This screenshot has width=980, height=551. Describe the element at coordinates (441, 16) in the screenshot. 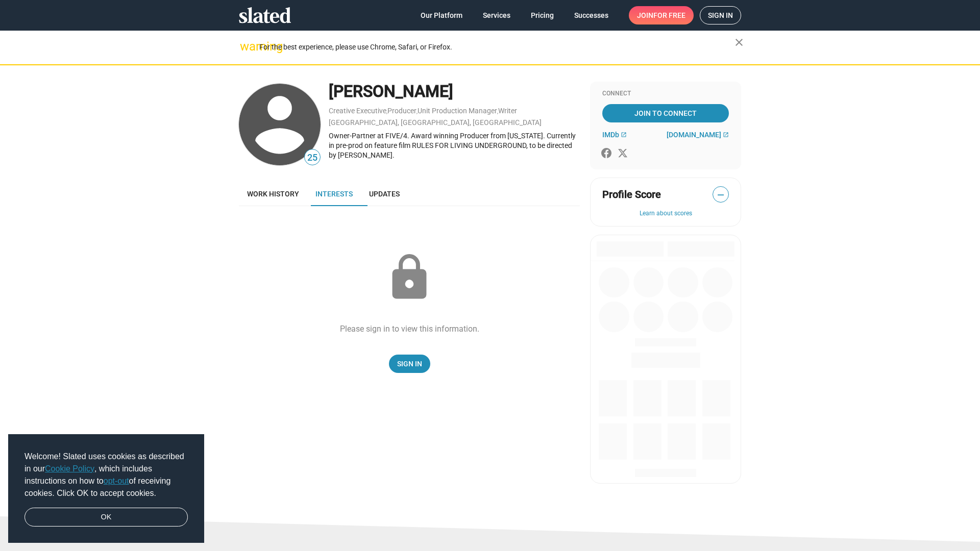

I see `span: Our Platform` at that location.